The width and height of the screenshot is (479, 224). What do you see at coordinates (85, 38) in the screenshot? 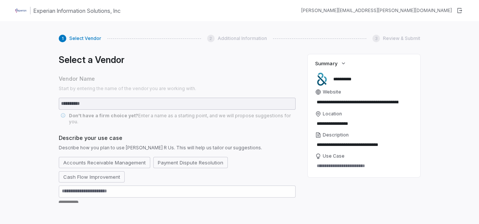
I see `span: Select Vendor` at bounding box center [85, 38].